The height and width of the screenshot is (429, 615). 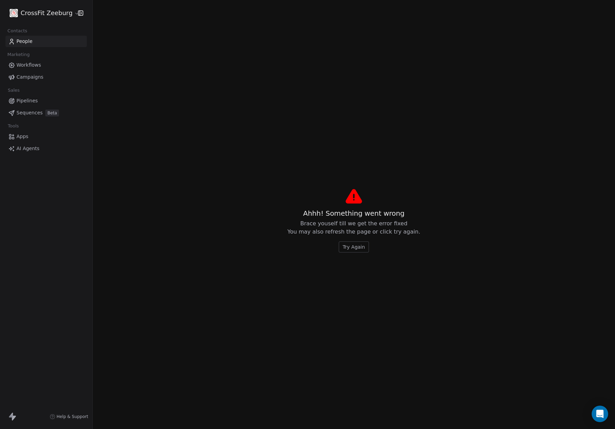 I want to click on a: Workflows, so click(x=46, y=65).